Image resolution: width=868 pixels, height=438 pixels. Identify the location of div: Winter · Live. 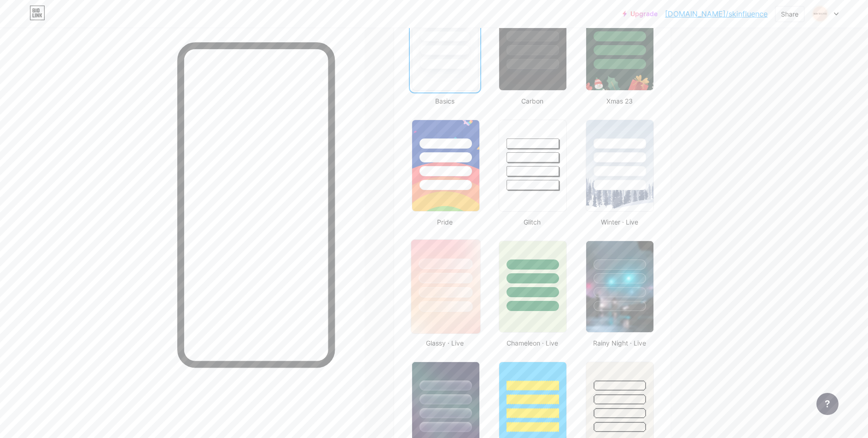
(619, 222).